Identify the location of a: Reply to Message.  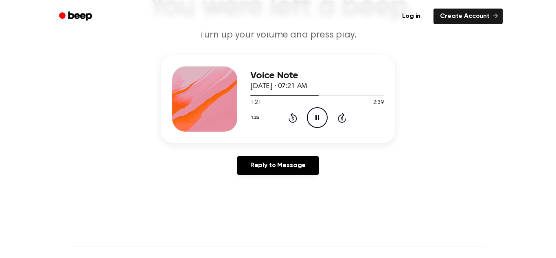
(278, 165).